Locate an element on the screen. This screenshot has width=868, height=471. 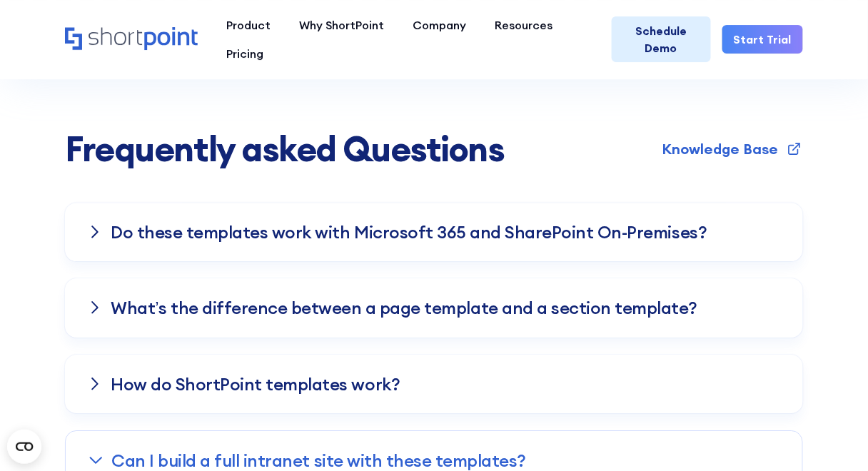
a: Product is located at coordinates (249, 25).